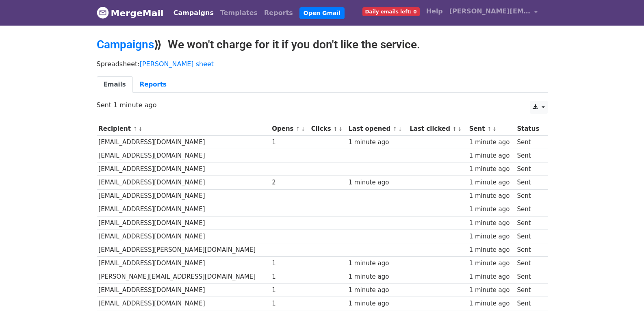 The image size is (644, 314). Describe the element at coordinates (115, 84) in the screenshot. I see `a: Emails` at that location.